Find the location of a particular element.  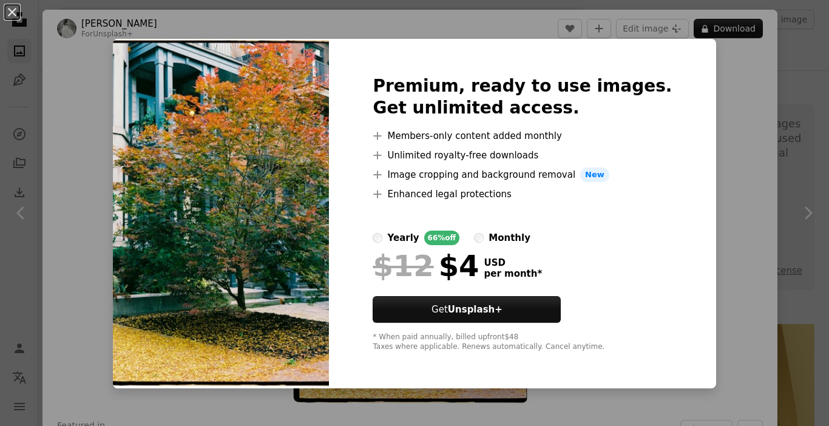

div: * When paid annually, billed upfront $48 Taxes where applicable. Renews automatically. Cancel any... is located at coordinates (522, 342).